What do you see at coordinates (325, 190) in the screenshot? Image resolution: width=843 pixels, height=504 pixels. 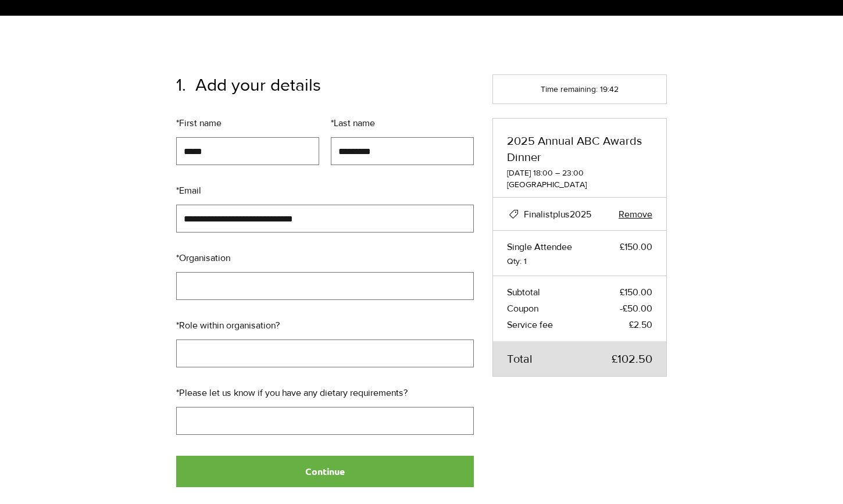 I see `label: Email` at bounding box center [325, 190].